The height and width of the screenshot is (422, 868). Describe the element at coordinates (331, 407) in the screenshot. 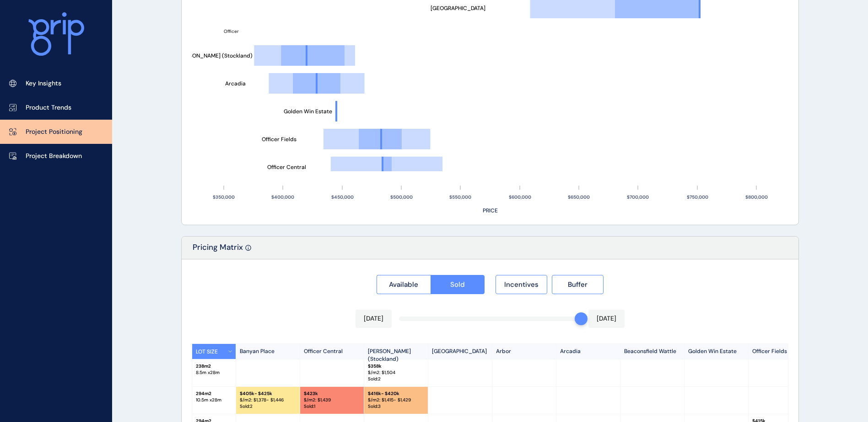

I see `p: Sold : 1` at that location.